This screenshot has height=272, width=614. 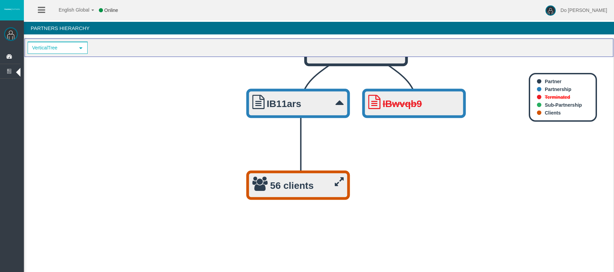 What do you see at coordinates (284, 104) in the screenshot?
I see `b: IB11ars` at bounding box center [284, 104].